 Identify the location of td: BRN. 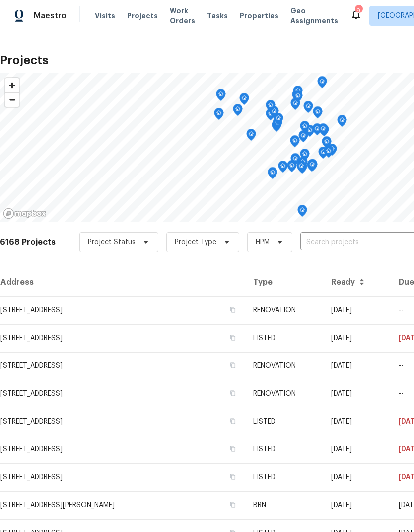
(284, 505).